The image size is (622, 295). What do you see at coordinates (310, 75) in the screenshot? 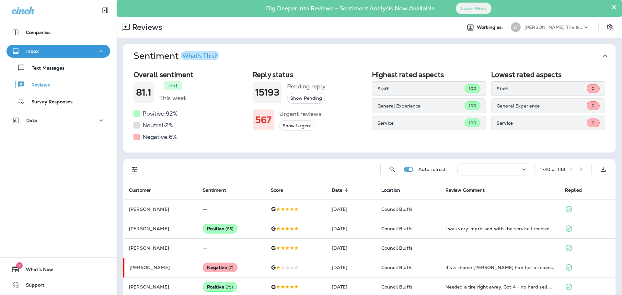
I see `h2: Reply status` at bounding box center [310, 75].